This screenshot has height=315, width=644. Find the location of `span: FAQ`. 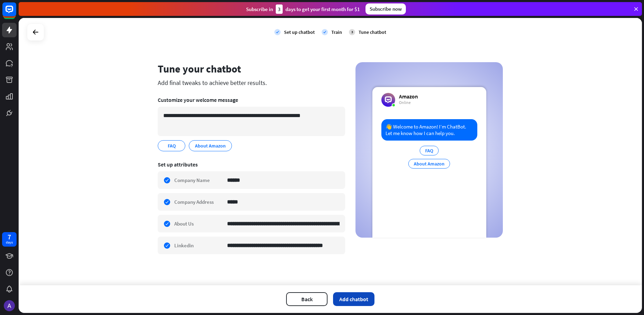

span: FAQ is located at coordinates (172, 146).